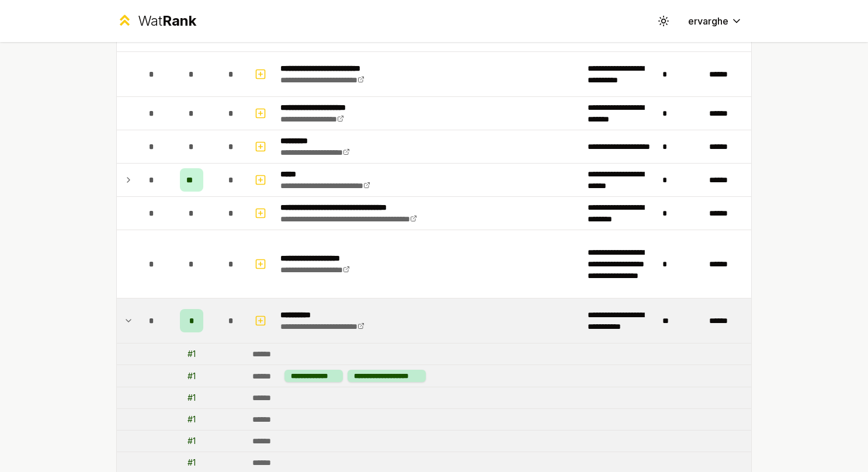  Describe the element at coordinates (180, 20) in the screenshot. I see `span: Rank` at that location.